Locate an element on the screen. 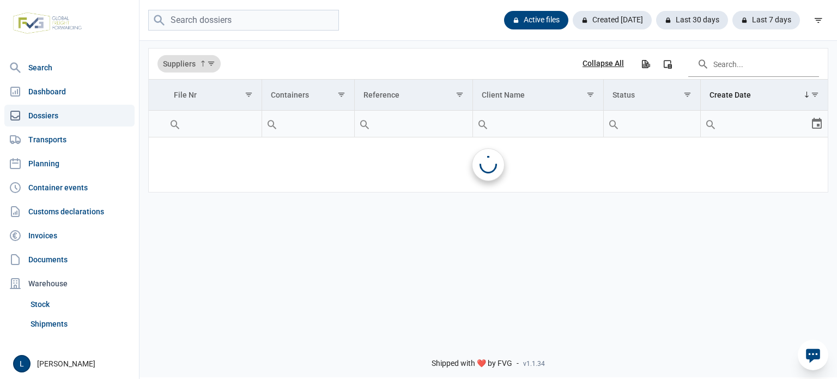  td: Column Status is located at coordinates (652, 95).